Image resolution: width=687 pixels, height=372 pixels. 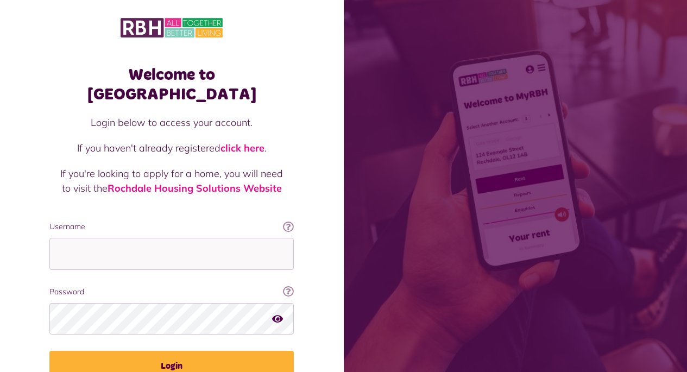 I want to click on a: Rochdale Housing Solutions Website, so click(x=195, y=188).